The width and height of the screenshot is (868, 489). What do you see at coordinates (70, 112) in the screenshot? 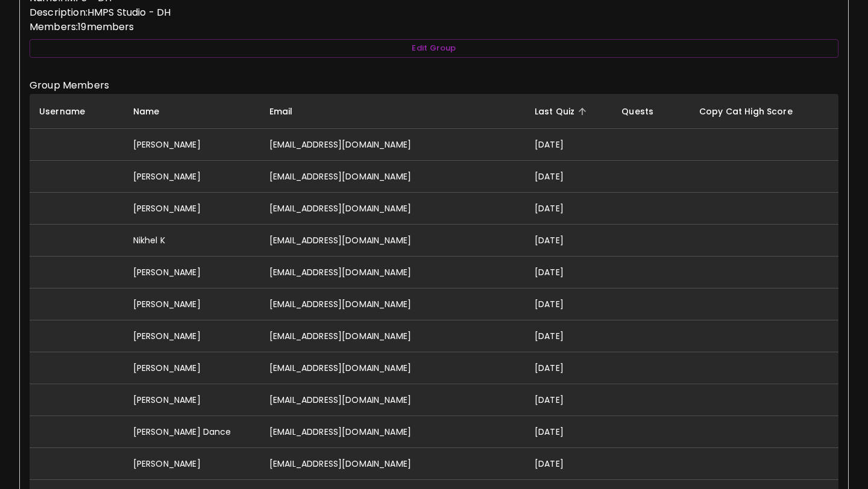
I see `span: Username` at bounding box center [70, 112].